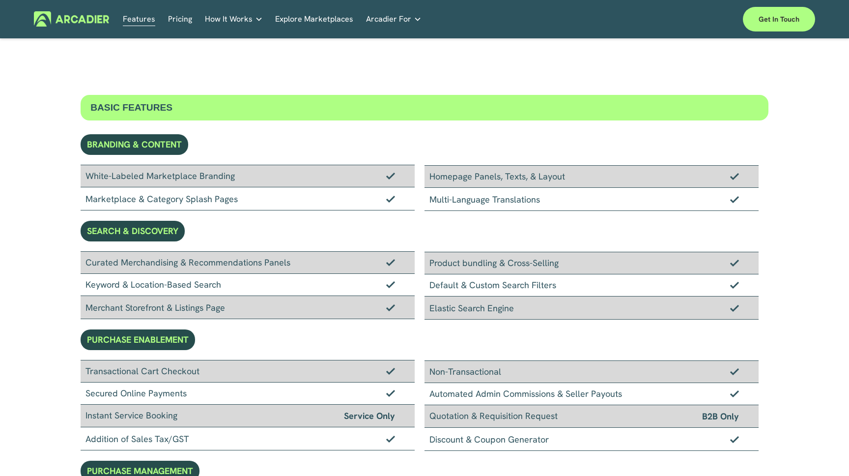 This screenshot has width=849, height=476. I want to click on span: Arcadier For, so click(389, 19).